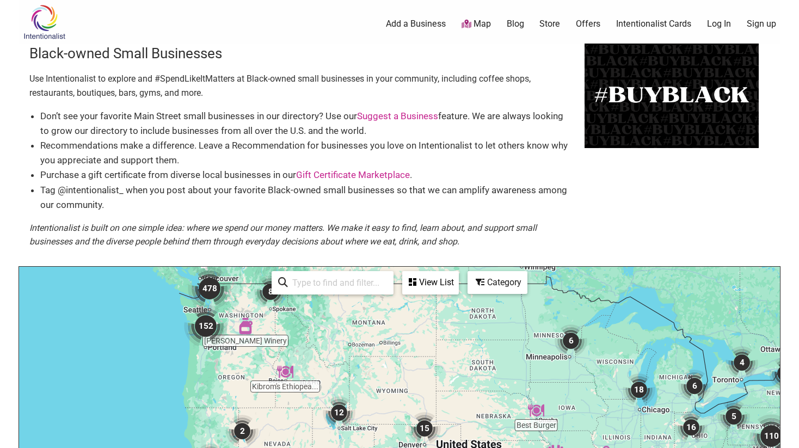  I want to click on a: Suggest a Business, so click(398, 116).